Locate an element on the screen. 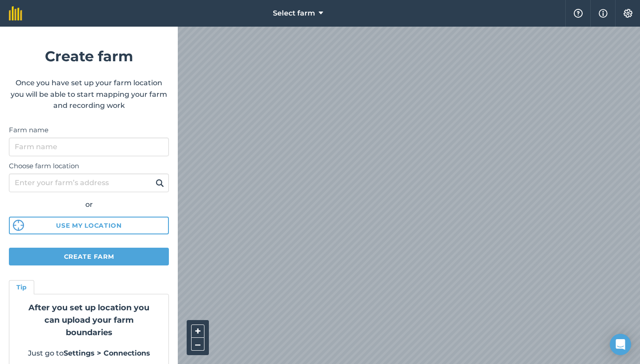  img: A cog icon is located at coordinates (628, 14).